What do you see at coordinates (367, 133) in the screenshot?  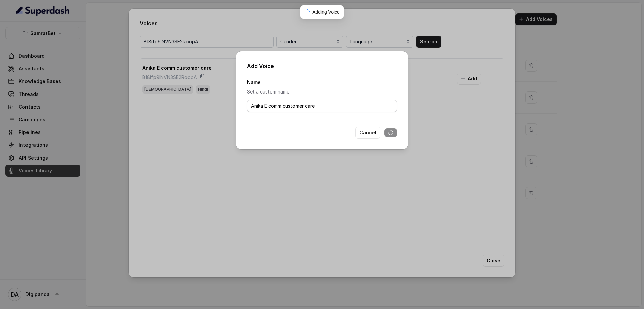 I see `button: Cancel` at bounding box center [367, 133].